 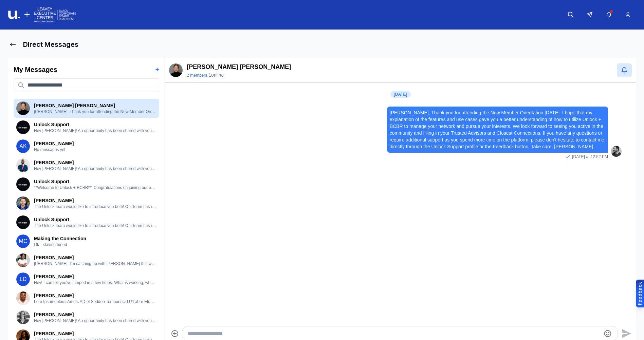 What do you see at coordinates (197, 75) in the screenshot?
I see `button: 2 members` at bounding box center [197, 75].